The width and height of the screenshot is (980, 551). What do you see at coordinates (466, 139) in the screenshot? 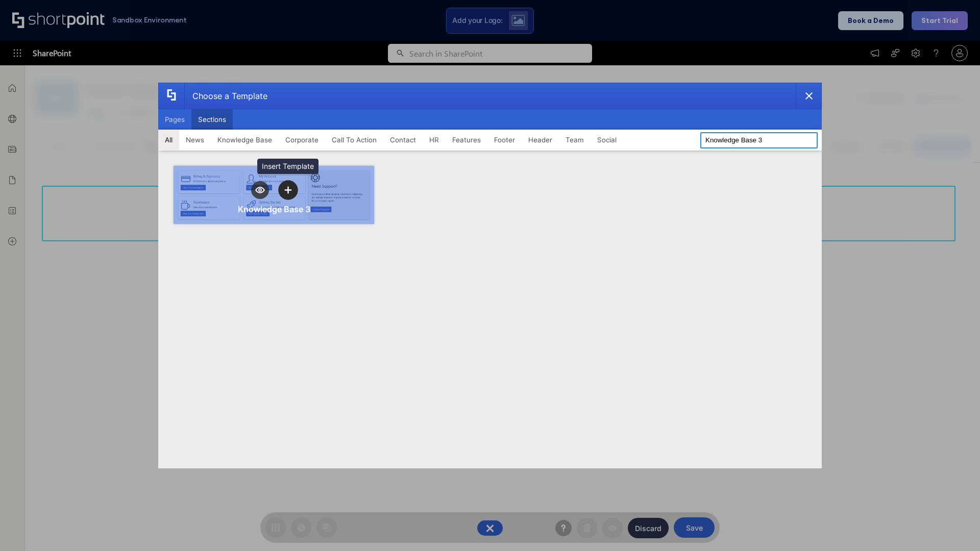
I see `button: Features` at bounding box center [466, 139].